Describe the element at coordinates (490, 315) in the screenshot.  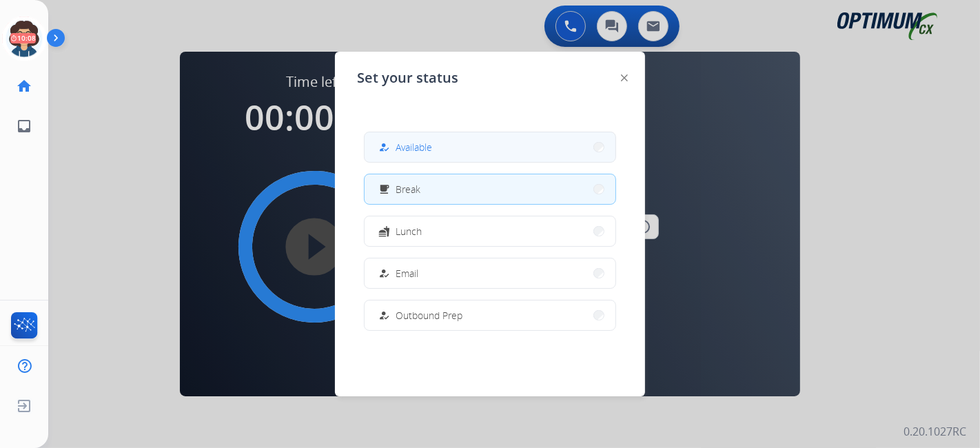
I see `button: Outbound Prep` at that location.